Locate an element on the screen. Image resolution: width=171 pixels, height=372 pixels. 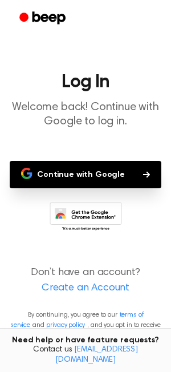
a: Beep is located at coordinates (43, 18).